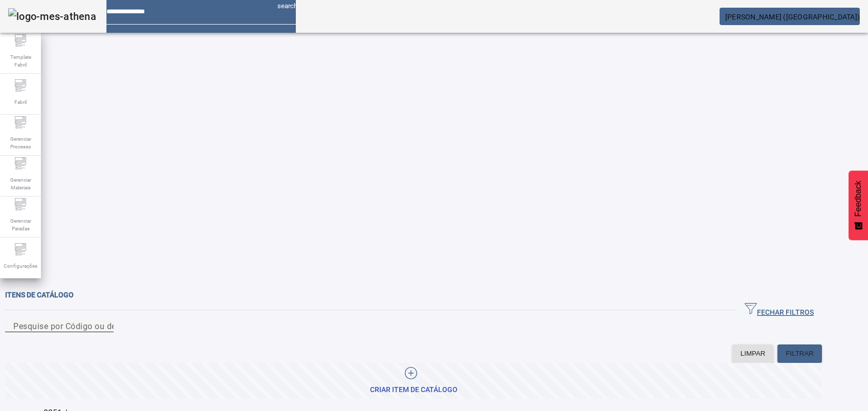 This screenshot has height=411, width=868. Describe the element at coordinates (413, 381) in the screenshot. I see `button: CRIAR ITEM DE CATÁLOGO` at that location.